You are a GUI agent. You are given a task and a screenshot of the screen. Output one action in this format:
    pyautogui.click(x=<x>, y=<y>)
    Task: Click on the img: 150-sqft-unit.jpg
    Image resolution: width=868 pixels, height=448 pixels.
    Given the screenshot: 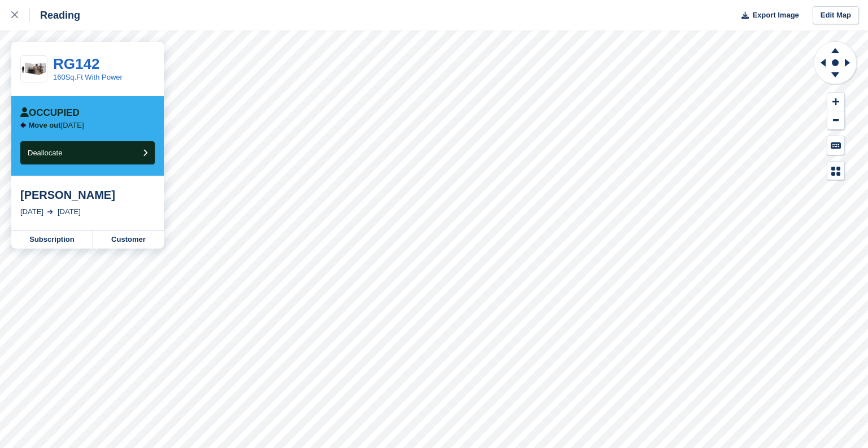 What is the action you would take?
    pyautogui.click(x=34, y=69)
    